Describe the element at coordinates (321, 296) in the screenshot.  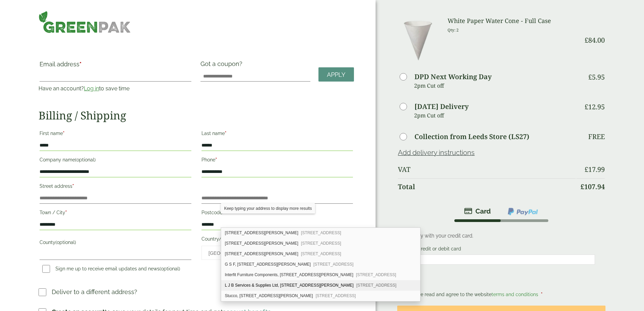
I see `div: Stucco, 6 Flanshaw Business Park, Kelly Way` at that location.